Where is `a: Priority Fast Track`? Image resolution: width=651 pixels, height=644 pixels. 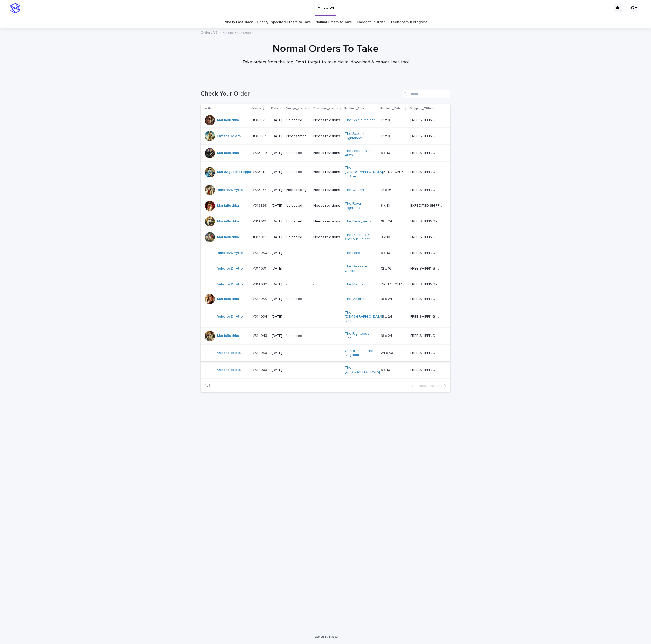
a: Priority Fast Track is located at coordinates (238, 22).